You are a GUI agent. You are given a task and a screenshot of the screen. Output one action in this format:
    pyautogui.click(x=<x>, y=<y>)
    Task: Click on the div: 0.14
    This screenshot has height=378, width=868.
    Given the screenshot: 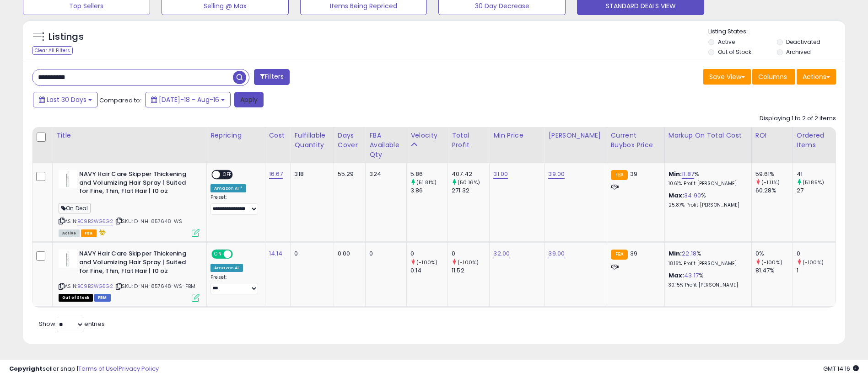 What is the action you would take?
    pyautogui.click(x=429, y=271)
    